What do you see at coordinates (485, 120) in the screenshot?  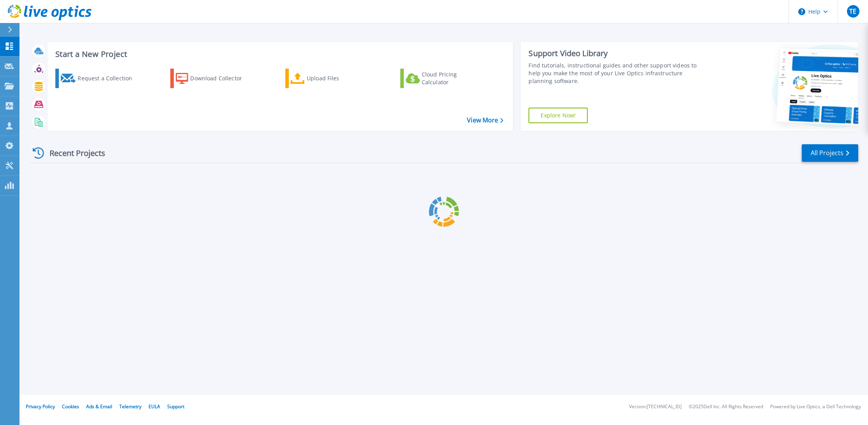 I see `a: View More` at bounding box center [485, 120].